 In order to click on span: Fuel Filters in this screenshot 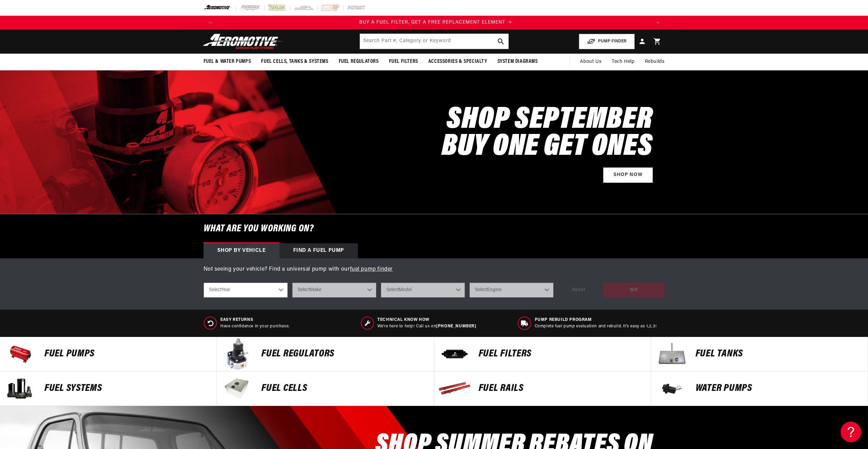, I will do `click(403, 61)`.